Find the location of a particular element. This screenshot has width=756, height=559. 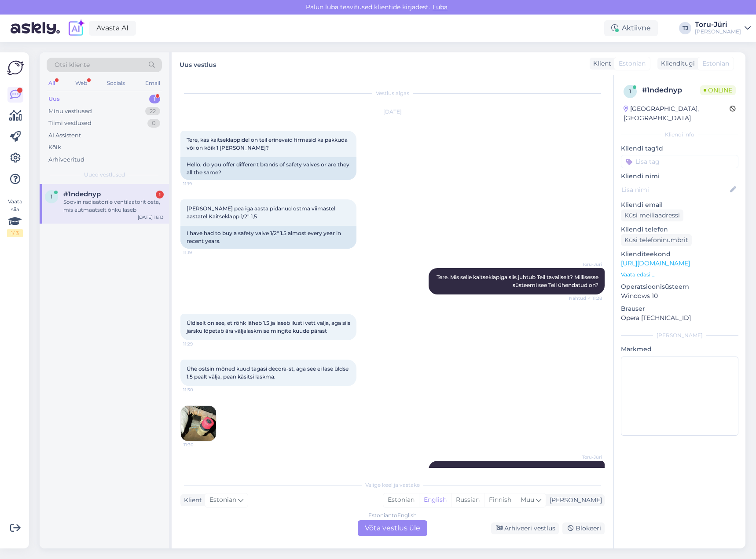

div: 22 is located at coordinates (153, 111).